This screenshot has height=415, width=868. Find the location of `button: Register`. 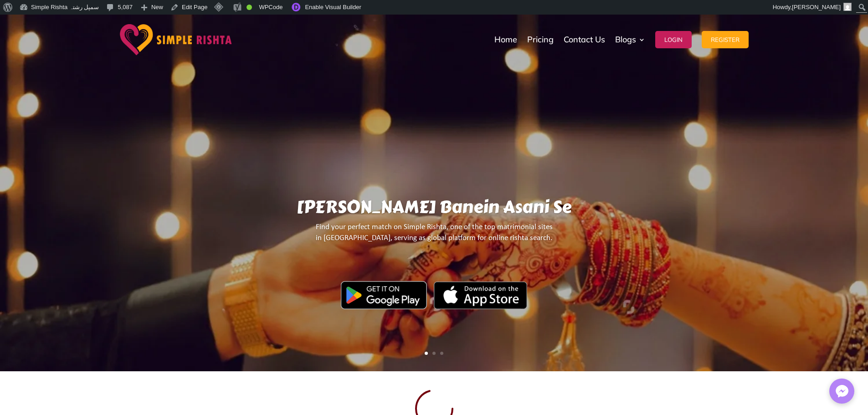

button: Register is located at coordinates (724, 39).